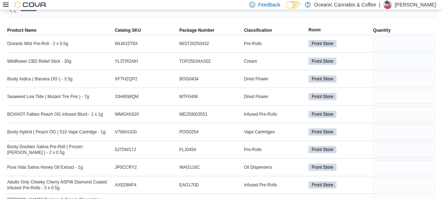  I want to click on span: Seaweed Low Tide ( Mutant Tire Fire ) - 7g, so click(48, 96).